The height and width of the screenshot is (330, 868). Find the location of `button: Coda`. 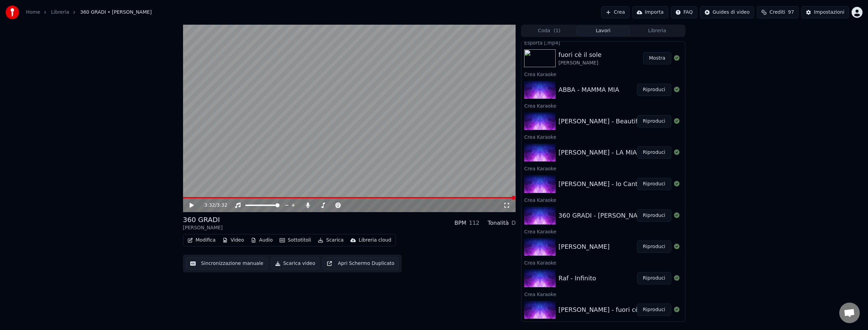

button: Coda is located at coordinates (550, 31).